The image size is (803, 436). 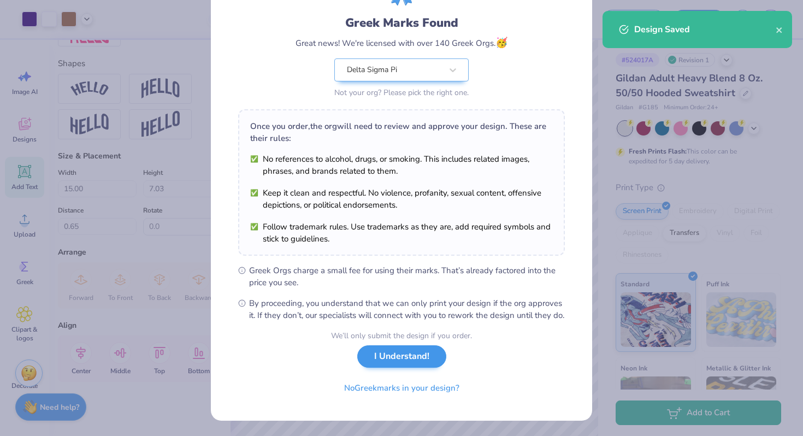 What do you see at coordinates (407, 276) in the screenshot?
I see `span: Greek Orgs charge a small fee for using their marks. That’s already factored into the price you see.` at bounding box center [407, 276].